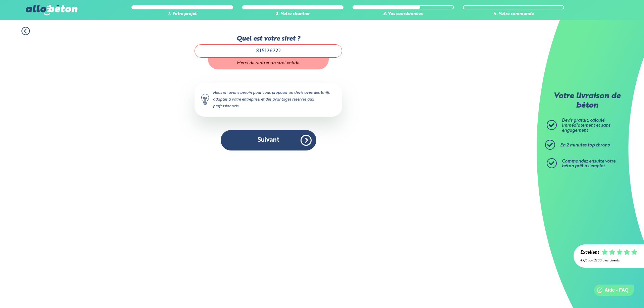  I want to click on button: Suivant, so click(268, 140).